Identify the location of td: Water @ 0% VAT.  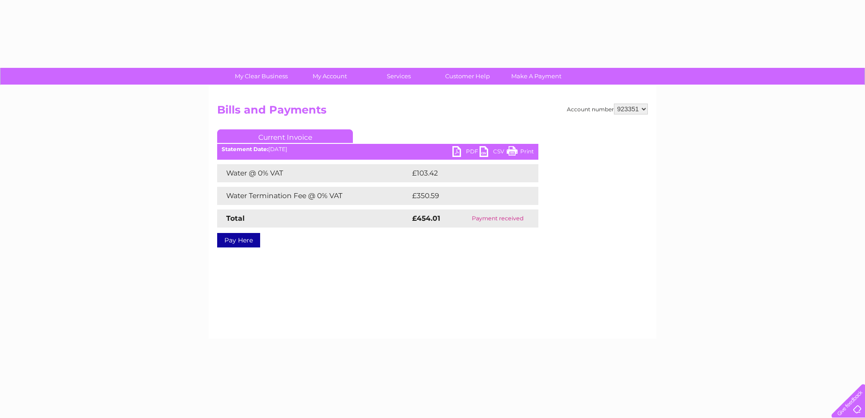
(314, 173).